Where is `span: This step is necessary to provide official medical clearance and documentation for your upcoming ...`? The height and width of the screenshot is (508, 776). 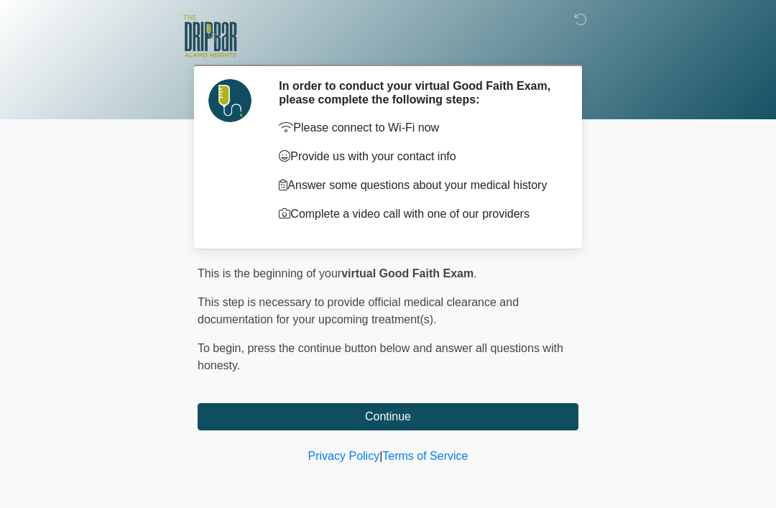
span: This step is necessary to provide official medical clearance and documentation for your upcoming ... is located at coordinates (358, 310).